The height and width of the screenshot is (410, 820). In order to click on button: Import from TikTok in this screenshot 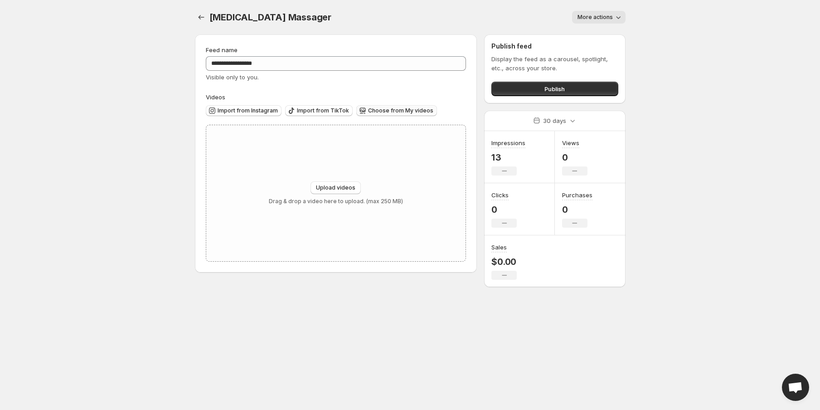, I will do `click(319, 111)`.